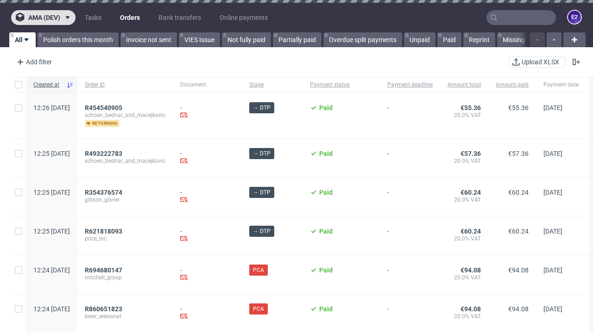 This screenshot has height=333, width=593. Describe the element at coordinates (78, 40) in the screenshot. I see `a: Polish orders this month` at that location.